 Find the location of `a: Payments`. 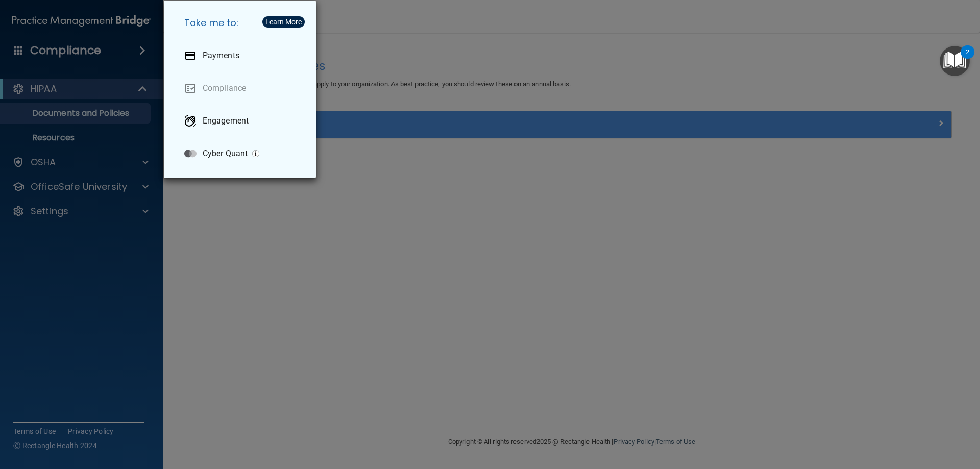

a: Payments is located at coordinates (242, 56).